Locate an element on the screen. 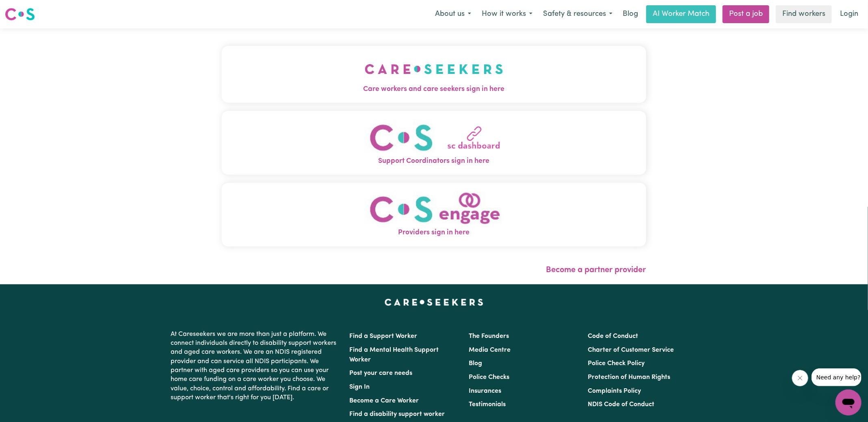 Image resolution: width=868 pixels, height=422 pixels. a: Police Check Policy is located at coordinates (616, 363).